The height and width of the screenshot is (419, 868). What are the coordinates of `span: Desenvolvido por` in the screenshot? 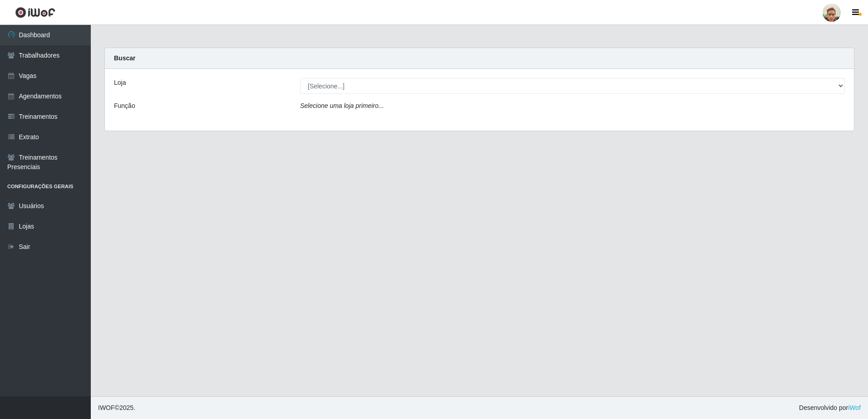 It's located at (830, 408).